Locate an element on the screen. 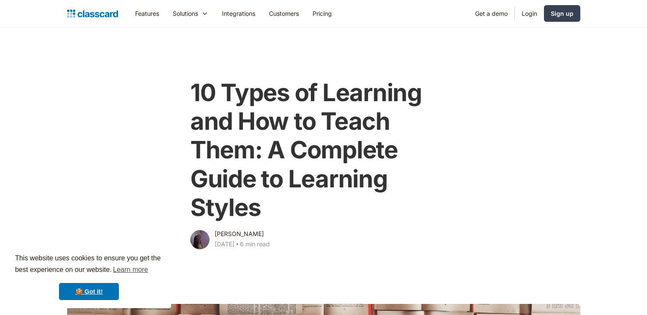 This screenshot has height=315, width=647. a: Features is located at coordinates (147, 13).